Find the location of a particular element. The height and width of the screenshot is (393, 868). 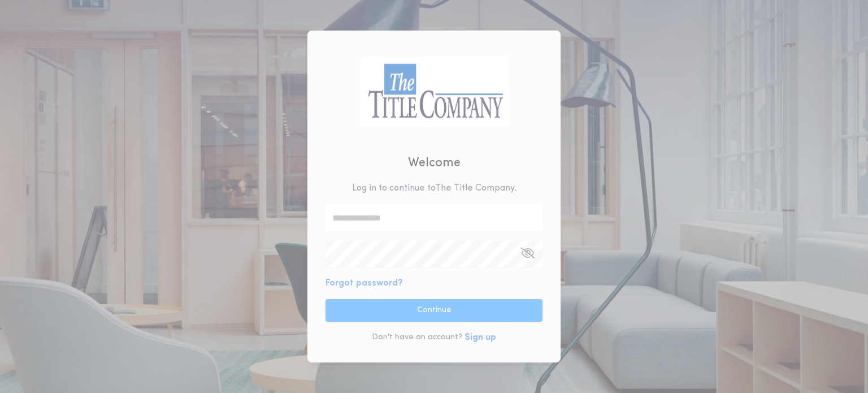

button: Sign up is located at coordinates (481, 338).